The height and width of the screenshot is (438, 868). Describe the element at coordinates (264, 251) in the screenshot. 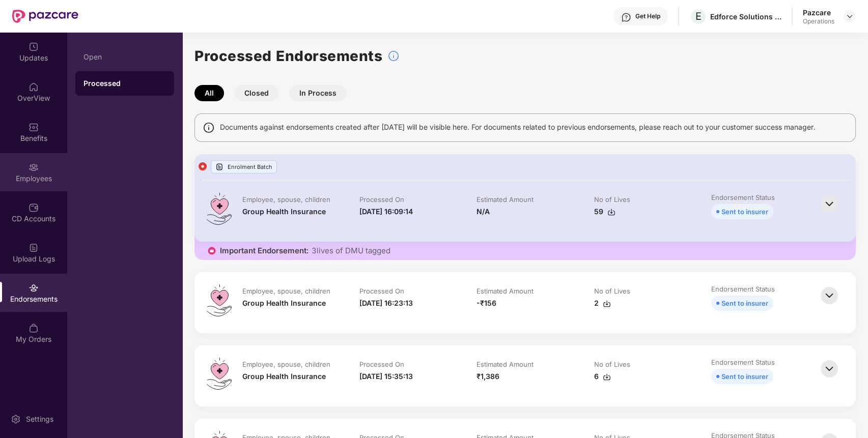

I see `span: Important Endorsement:` at that location.